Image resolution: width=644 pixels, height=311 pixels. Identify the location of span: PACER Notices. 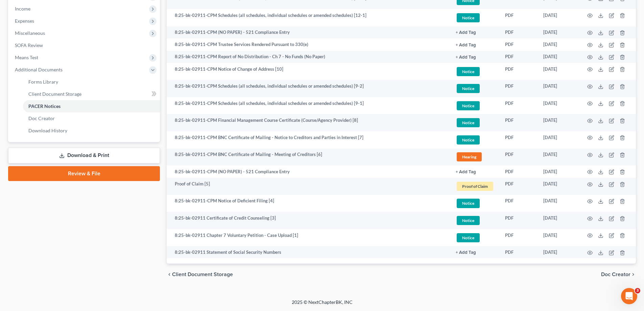
(44, 106).